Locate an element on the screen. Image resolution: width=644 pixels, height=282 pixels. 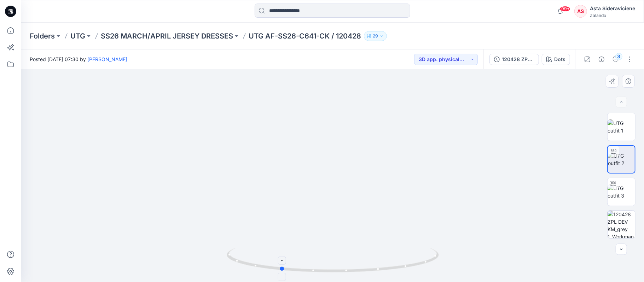
p: SS26 MARCH/APRIL JERSEY DRESSES is located at coordinates (167, 36).